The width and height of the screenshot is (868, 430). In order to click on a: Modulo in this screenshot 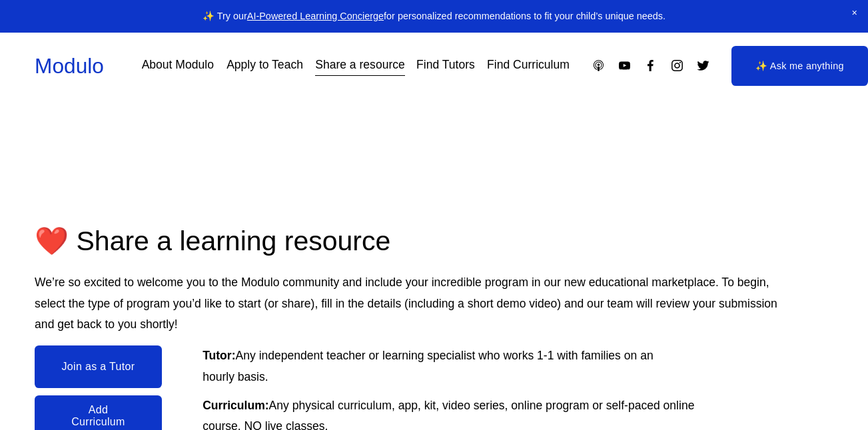, I will do `click(69, 66)`.